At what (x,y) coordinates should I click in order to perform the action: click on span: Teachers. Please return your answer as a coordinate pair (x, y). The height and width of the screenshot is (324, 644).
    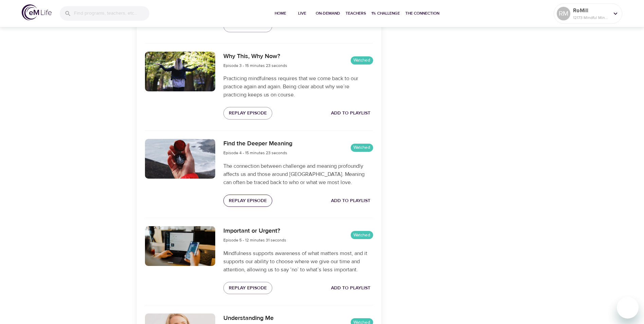
    Looking at the image, I should click on (356, 13).